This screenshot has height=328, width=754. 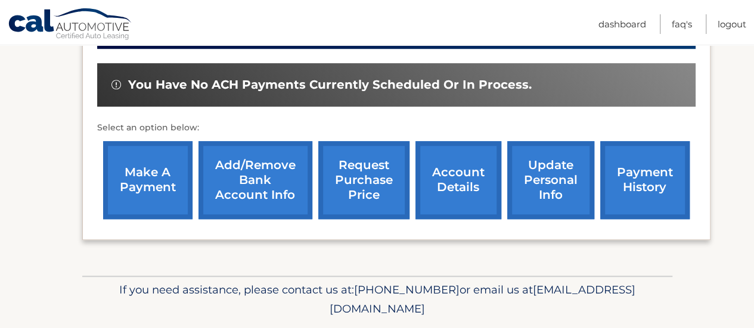 I want to click on a: FAQ's, so click(x=682, y=24).